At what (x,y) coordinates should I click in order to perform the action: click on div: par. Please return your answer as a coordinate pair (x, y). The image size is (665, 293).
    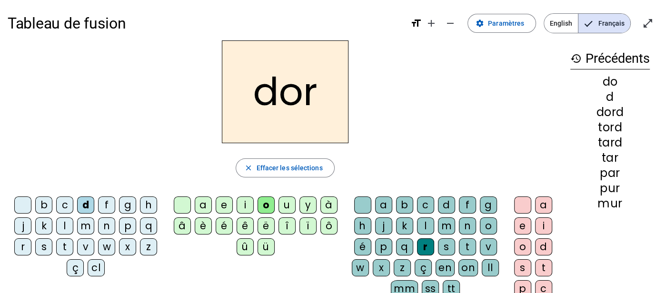
    Looking at the image, I should click on (609, 173).